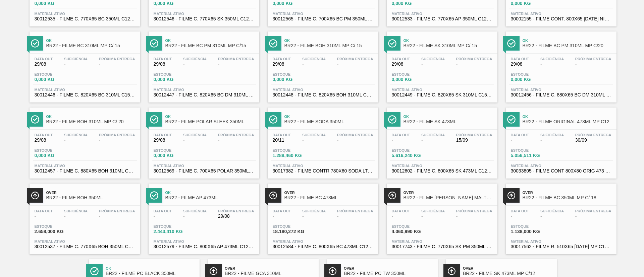  I want to click on span: 30017382 - FILME CONTR 780X60 SODA LT350 429, so click(323, 171).